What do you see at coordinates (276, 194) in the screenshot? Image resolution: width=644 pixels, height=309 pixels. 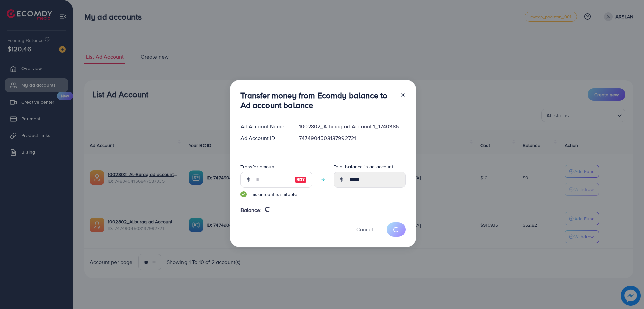 I see `small: This amount is suitable` at bounding box center [276, 194].